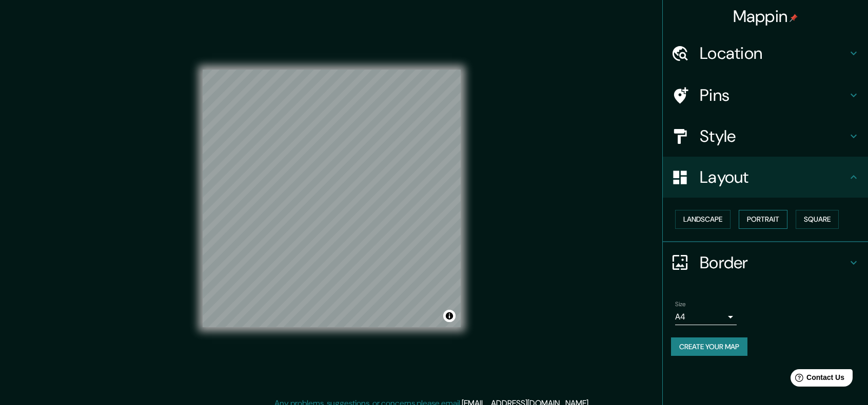 This screenshot has width=868, height=405. I want to click on h4: Layout, so click(773, 178).